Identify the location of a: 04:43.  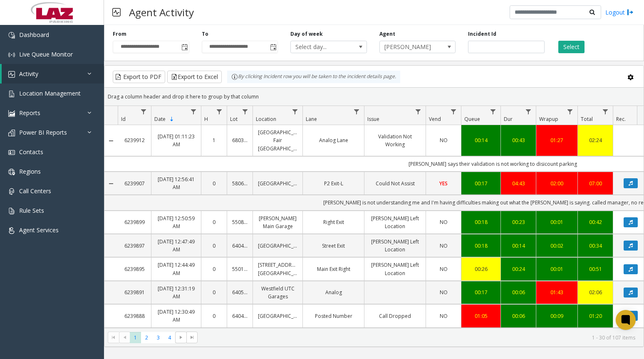
(518, 183).